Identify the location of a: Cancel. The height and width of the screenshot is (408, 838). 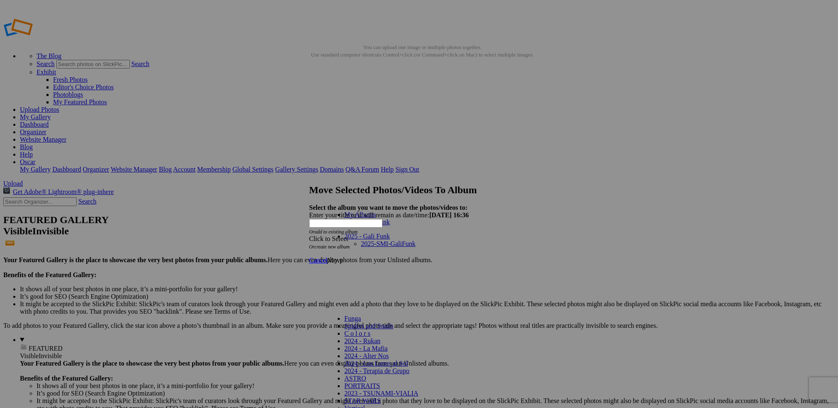
(318, 260).